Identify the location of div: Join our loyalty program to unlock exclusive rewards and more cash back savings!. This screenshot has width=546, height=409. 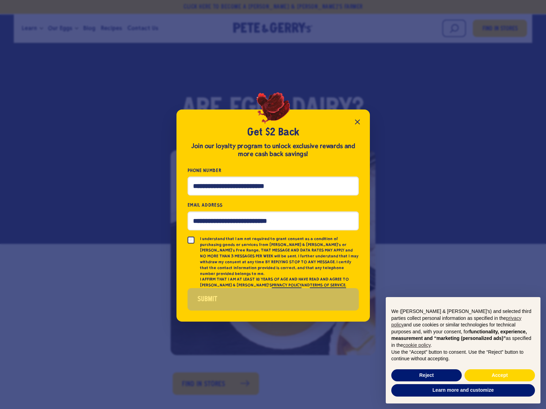
(273, 150).